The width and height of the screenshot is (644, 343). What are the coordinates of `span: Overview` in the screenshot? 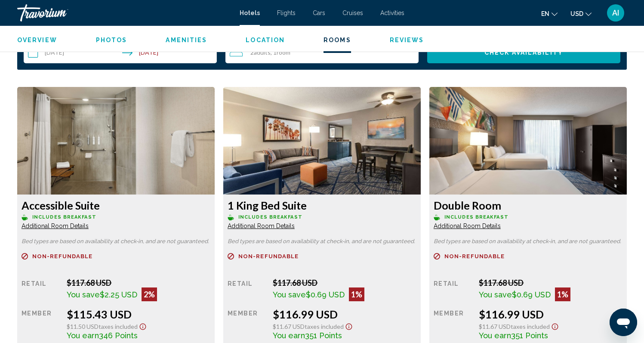 It's located at (37, 40).